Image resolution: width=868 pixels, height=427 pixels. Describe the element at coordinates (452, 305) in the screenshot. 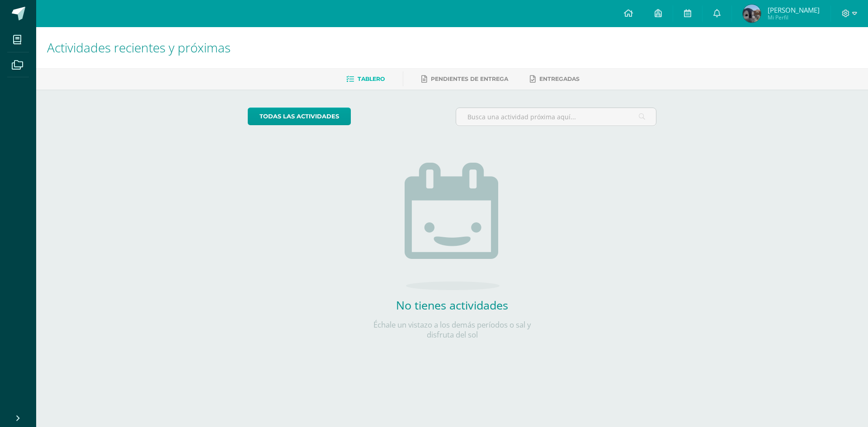

I see `h2: No tienes actividades` at that location.